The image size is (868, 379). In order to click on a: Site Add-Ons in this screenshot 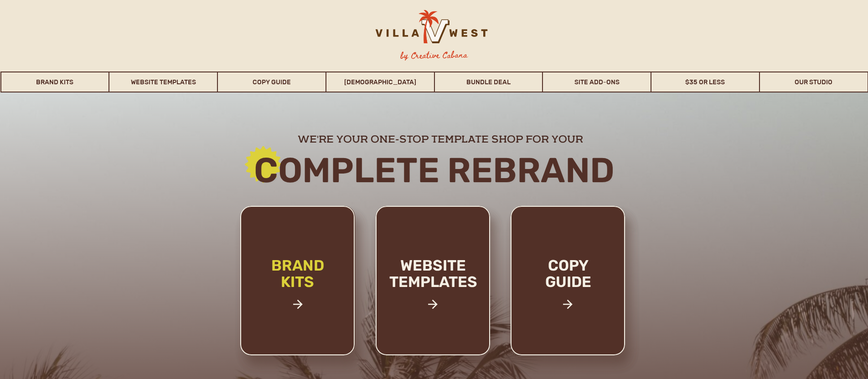, I will do `click(597, 82)`.